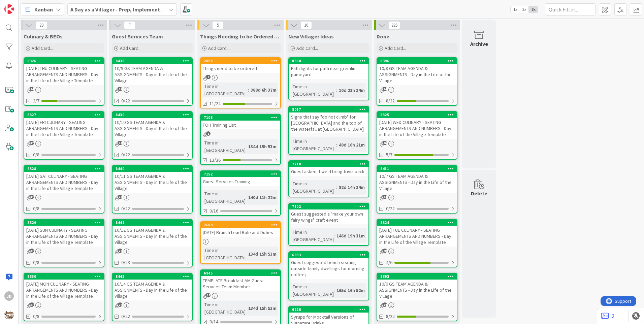 Image resolution: width=644 pixels, height=324 pixels. I want to click on div: 8360, so click(329, 61).